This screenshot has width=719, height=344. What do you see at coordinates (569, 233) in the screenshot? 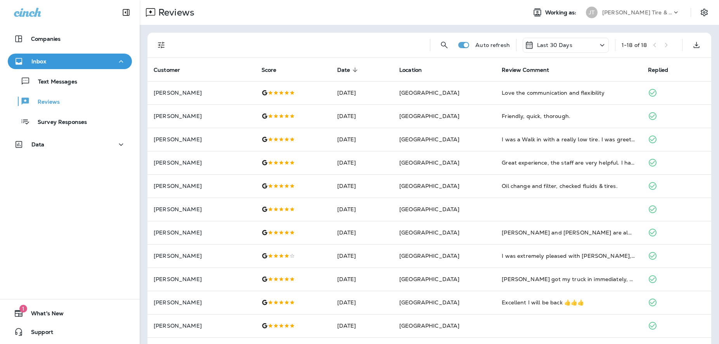
I see `div: Orlando and Dave are always there to take care of you as a customer. Great customer service alway...` at bounding box center [569, 233].